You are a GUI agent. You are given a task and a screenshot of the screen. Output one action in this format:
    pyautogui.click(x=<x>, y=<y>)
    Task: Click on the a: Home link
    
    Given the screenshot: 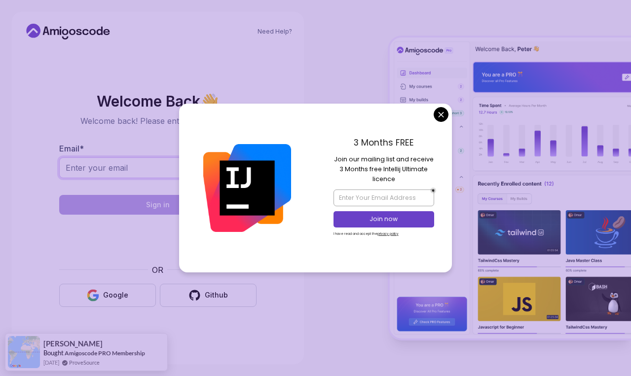 What is the action you would take?
    pyautogui.click(x=68, y=32)
    